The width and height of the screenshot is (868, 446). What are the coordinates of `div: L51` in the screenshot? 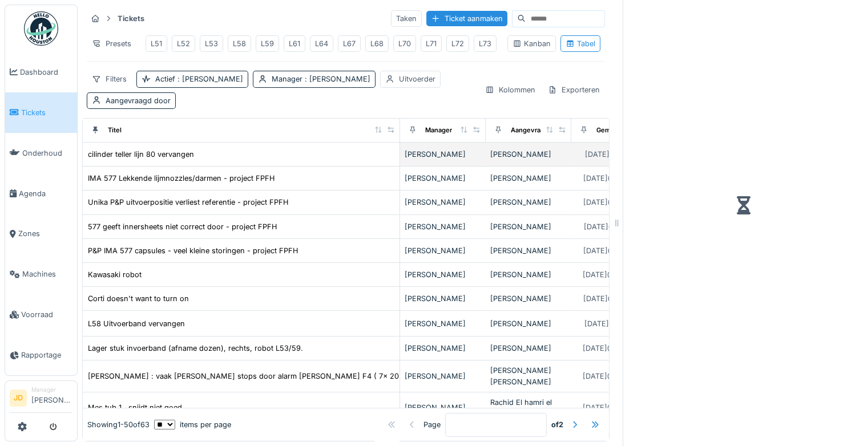 It's located at (156, 43).